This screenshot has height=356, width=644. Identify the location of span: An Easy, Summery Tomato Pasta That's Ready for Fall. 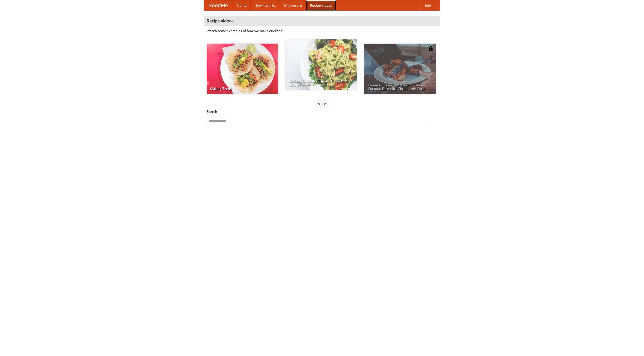
(321, 83).